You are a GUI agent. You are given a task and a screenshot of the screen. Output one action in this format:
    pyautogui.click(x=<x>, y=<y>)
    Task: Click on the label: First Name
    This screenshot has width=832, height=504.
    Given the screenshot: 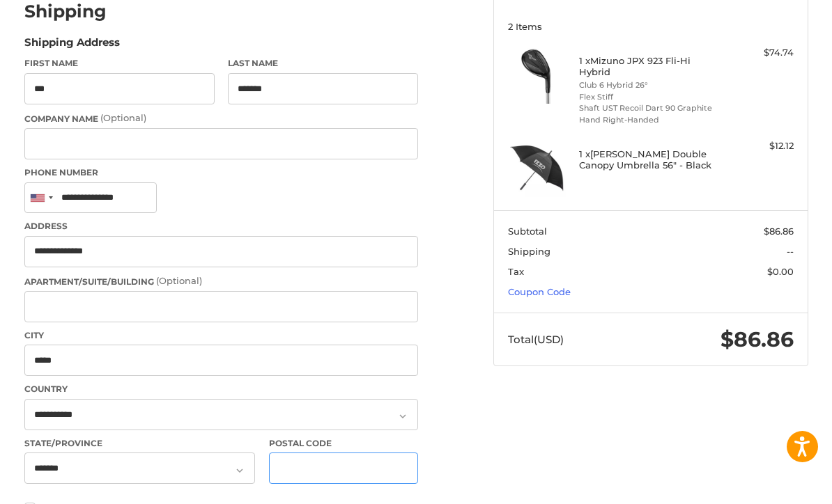 What is the action you would take?
    pyautogui.click(x=119, y=63)
    